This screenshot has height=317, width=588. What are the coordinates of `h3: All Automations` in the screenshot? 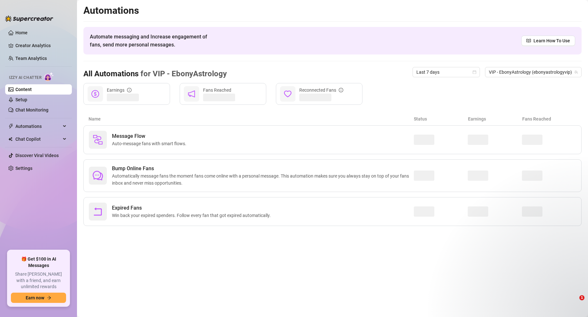 It's located at (155, 74).